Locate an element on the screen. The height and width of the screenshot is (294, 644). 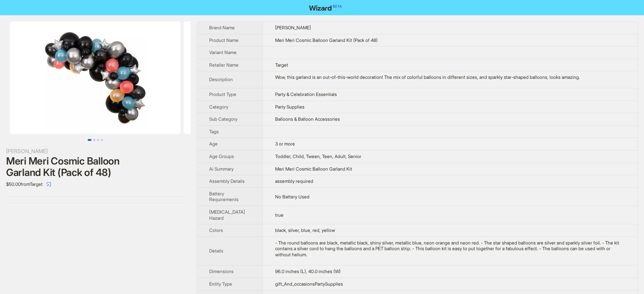
span: Category is located at coordinates (219, 106).